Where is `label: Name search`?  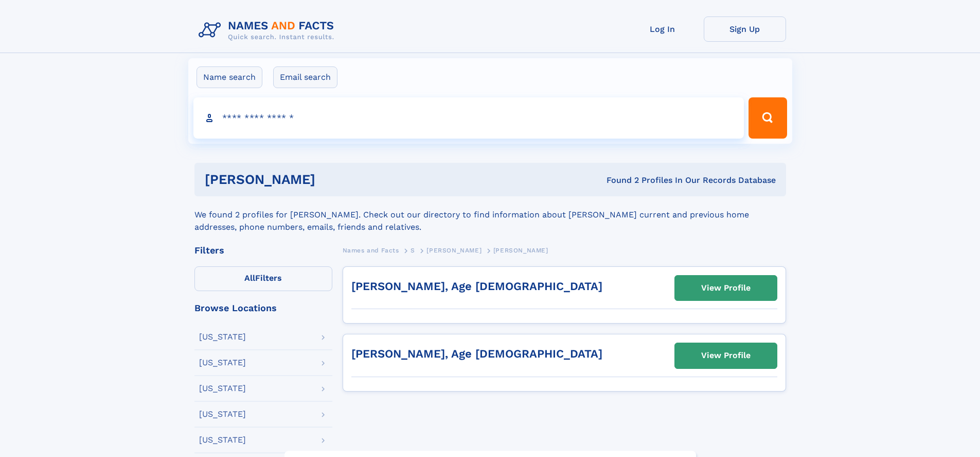
label: Name search is located at coordinates (230, 77).